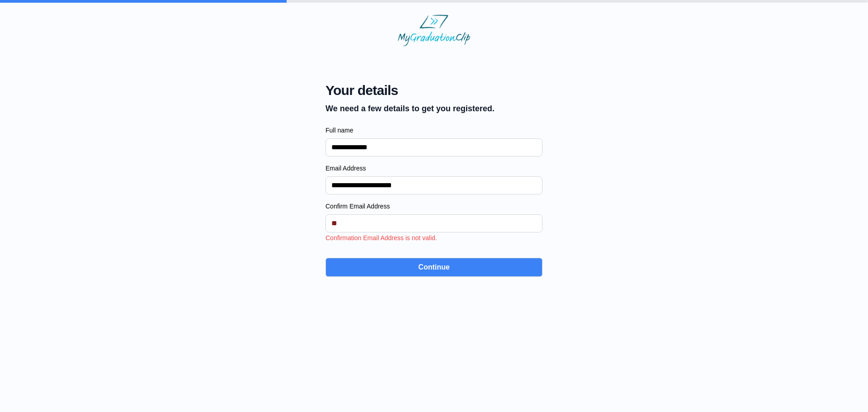 Image resolution: width=868 pixels, height=412 pixels. Describe the element at coordinates (434, 30) in the screenshot. I see `img: MyGraduationClip` at that location.